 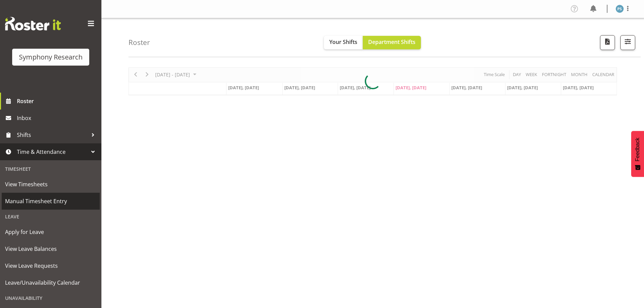 I want to click on span: Leave/Unavailability Calendar, so click(x=51, y=283).